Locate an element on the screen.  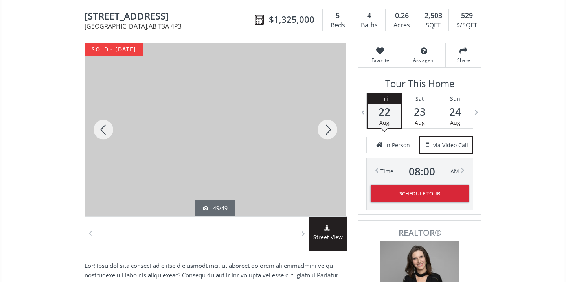
span: 132 Edgeridge Place NW is located at coordinates (168, 17).